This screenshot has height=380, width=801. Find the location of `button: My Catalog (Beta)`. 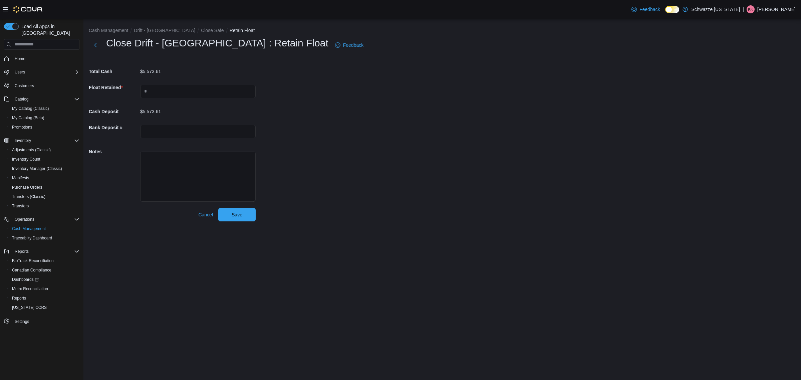

button: My Catalog (Beta) is located at coordinates (44, 118).